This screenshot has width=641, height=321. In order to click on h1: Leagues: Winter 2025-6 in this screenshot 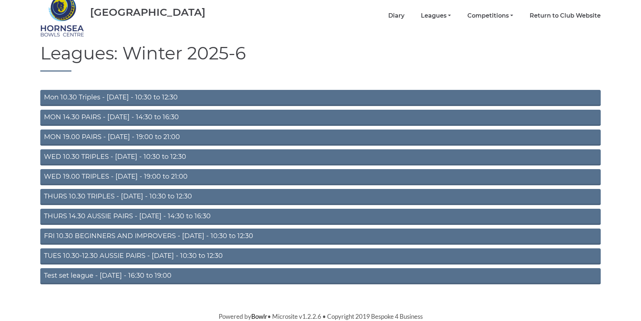, I will do `click(321, 58)`.